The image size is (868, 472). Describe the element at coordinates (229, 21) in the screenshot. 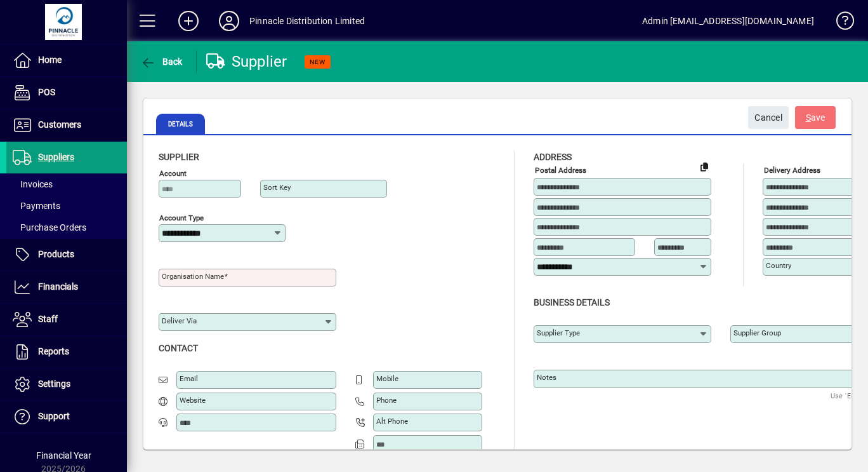

I see `button: Profile` at that location.